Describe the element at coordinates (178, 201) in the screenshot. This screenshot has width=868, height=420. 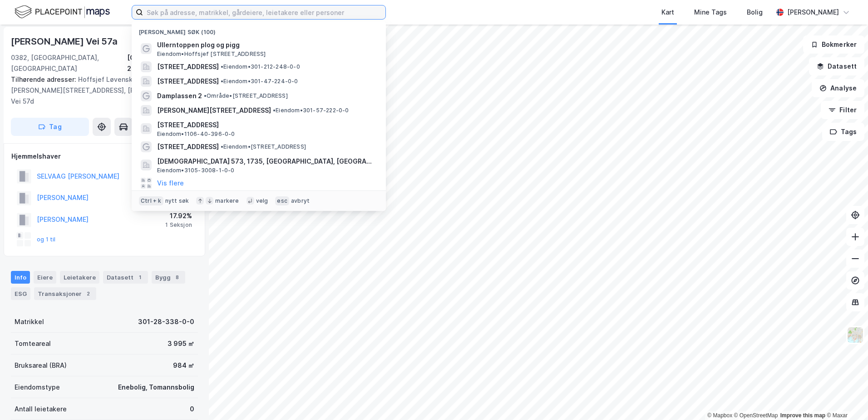
I see `div: nytt søk` at that location.